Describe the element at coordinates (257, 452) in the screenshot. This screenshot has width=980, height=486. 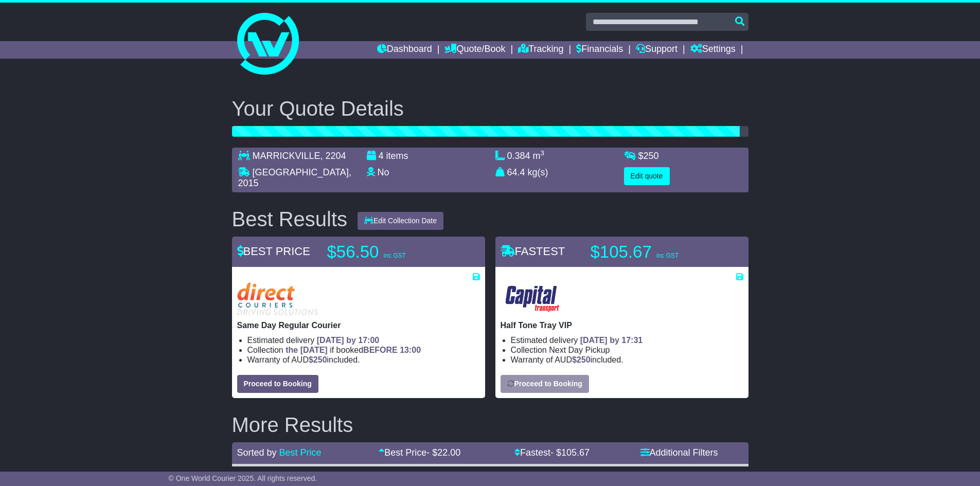
I see `span: Sorted by` at that location.